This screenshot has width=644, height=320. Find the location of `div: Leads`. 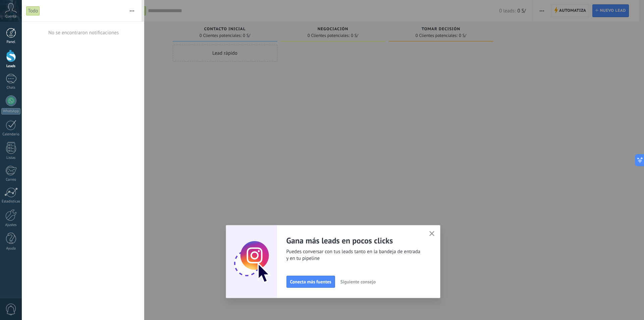

div: Leads is located at coordinates (11, 66).